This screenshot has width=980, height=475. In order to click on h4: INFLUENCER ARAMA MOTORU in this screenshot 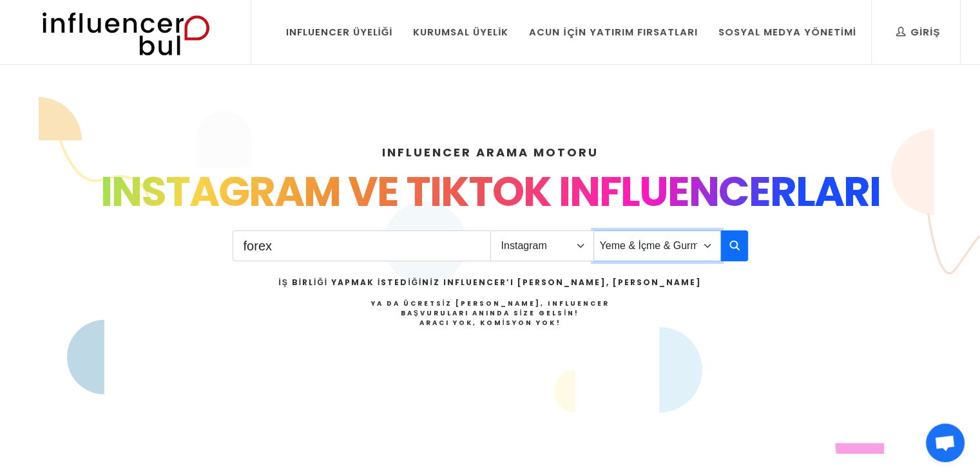, I will do `click(490, 152)`.